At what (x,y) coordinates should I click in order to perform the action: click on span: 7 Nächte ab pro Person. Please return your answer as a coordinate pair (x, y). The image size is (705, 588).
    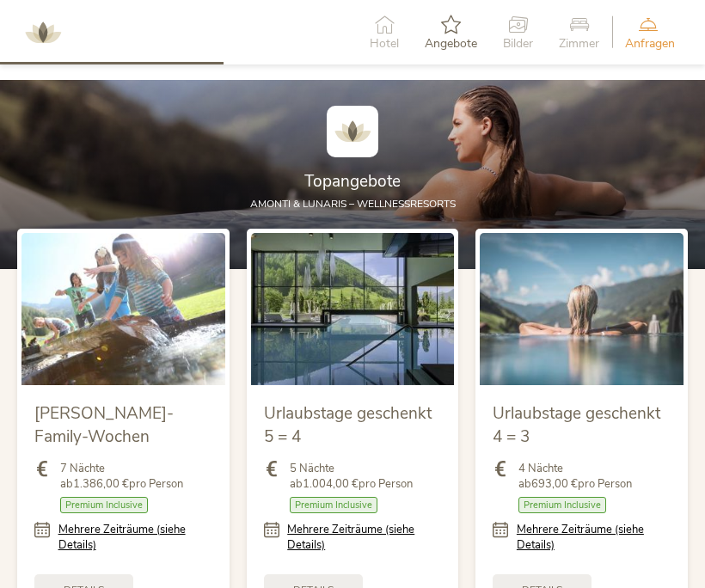
    Looking at the image, I should click on (121, 476).